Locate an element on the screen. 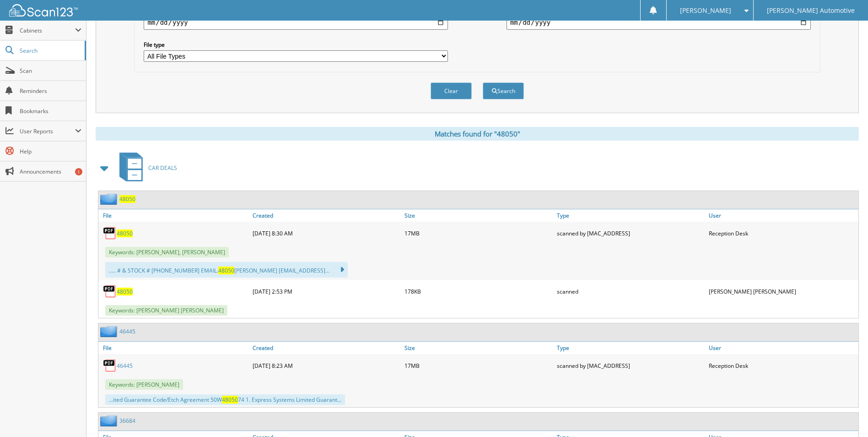 This screenshot has width=868, height=437. span: Help is located at coordinates (50, 151).